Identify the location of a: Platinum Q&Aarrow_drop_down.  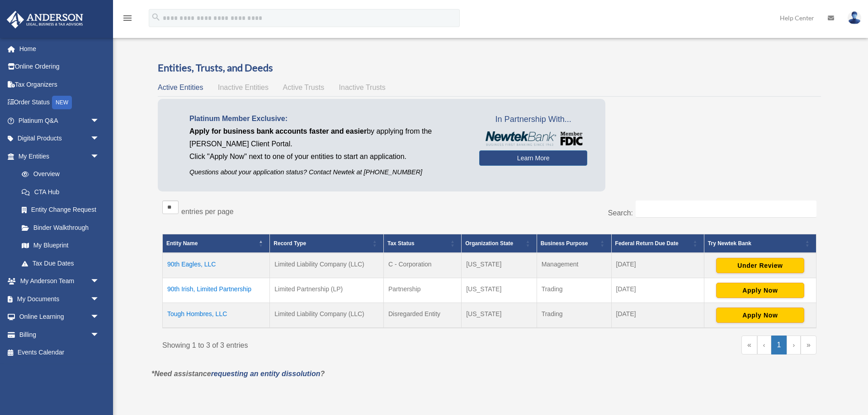
(60, 120).